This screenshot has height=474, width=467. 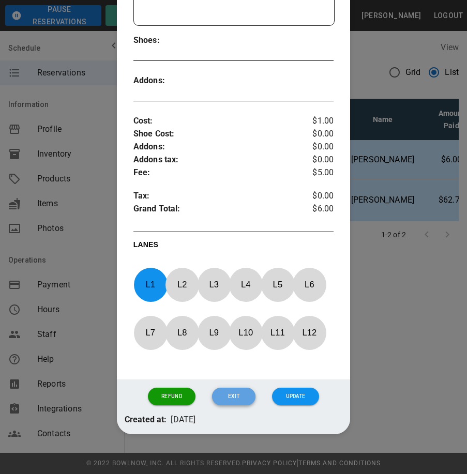 I want to click on p: L 12, so click(x=309, y=333).